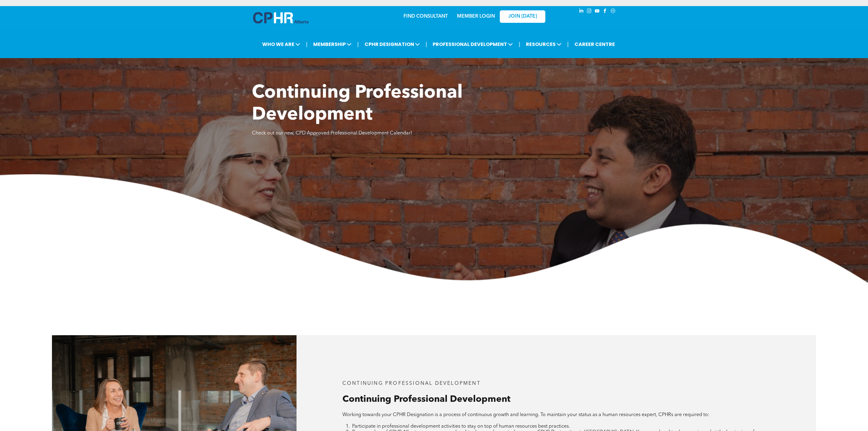 The width and height of the screenshot is (868, 431). I want to click on span: Participate in professional development activities to stay on top of human resources best practices., so click(461, 427).